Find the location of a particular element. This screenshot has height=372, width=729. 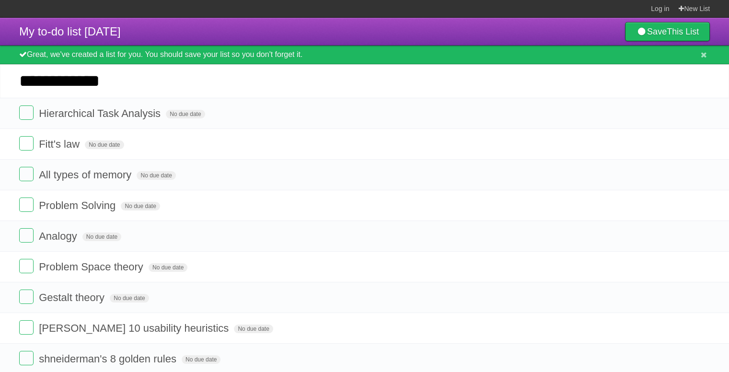

a: SaveThis List is located at coordinates (667, 32).